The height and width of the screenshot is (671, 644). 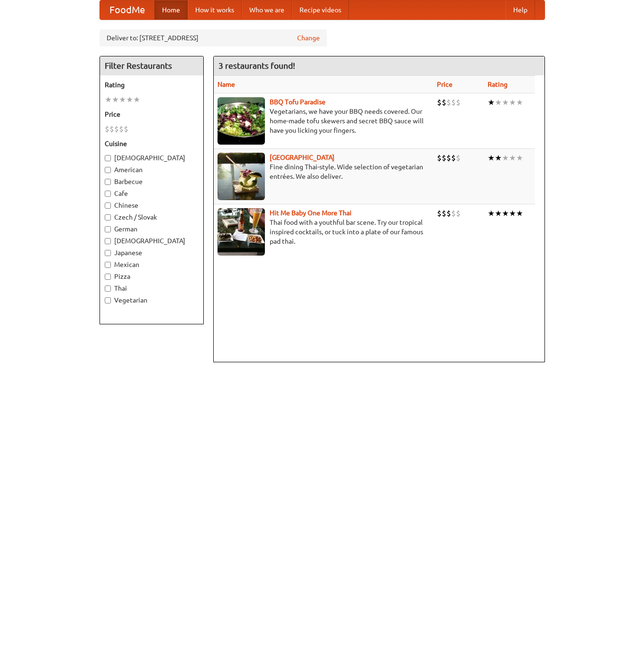 What do you see at coordinates (152, 169) in the screenshot?
I see `label: American` at bounding box center [152, 169].